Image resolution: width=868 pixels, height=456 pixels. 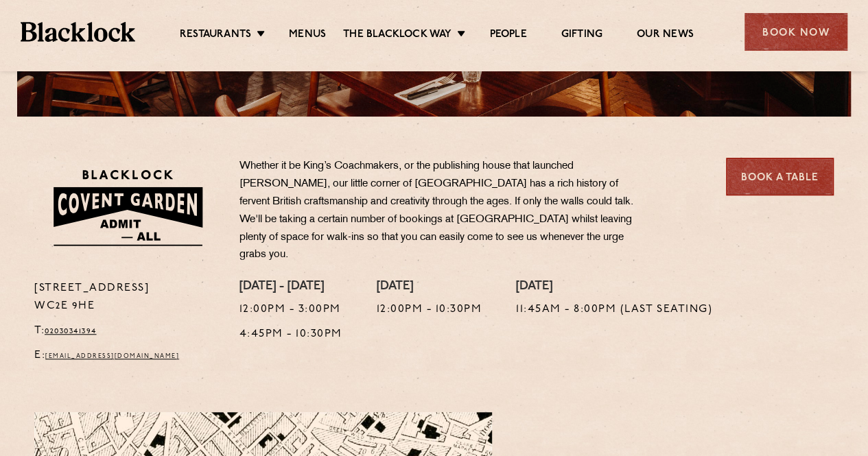 What do you see at coordinates (429, 310) in the screenshot?
I see `p: 12:00pm - 10:30pm` at bounding box center [429, 310].